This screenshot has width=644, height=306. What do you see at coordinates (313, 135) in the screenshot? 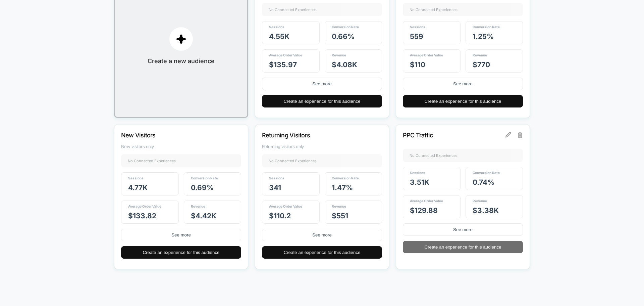
I see `p: Returning Visitors` at bounding box center [313, 135].